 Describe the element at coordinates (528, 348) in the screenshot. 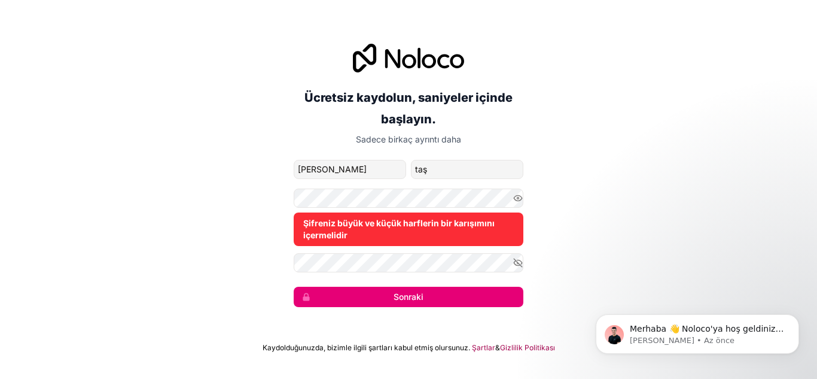

I see `a: Gizlilik Politikası` at that location.